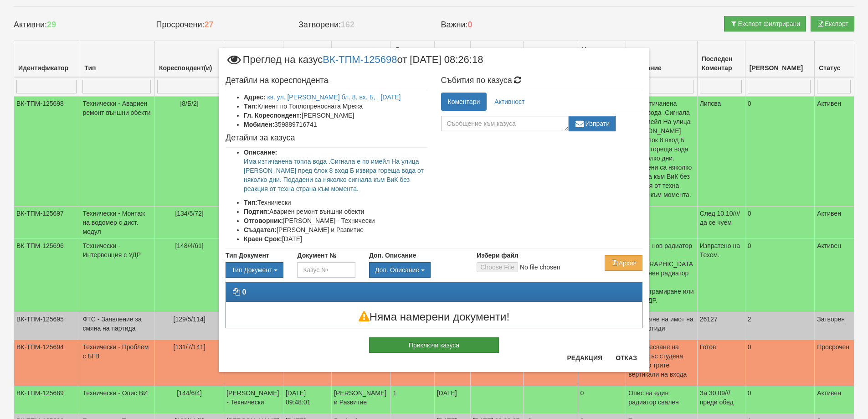  I want to click on button: Изпрати, so click(593, 123).